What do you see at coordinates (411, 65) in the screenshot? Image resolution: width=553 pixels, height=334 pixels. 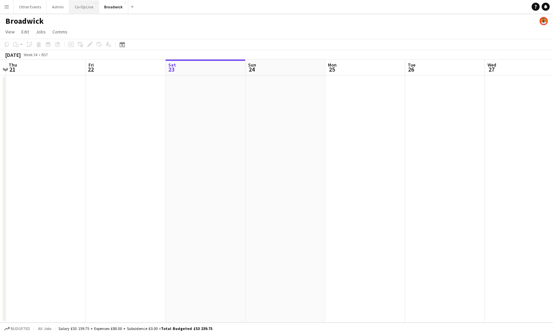 I see `span: Tue` at bounding box center [411, 65].